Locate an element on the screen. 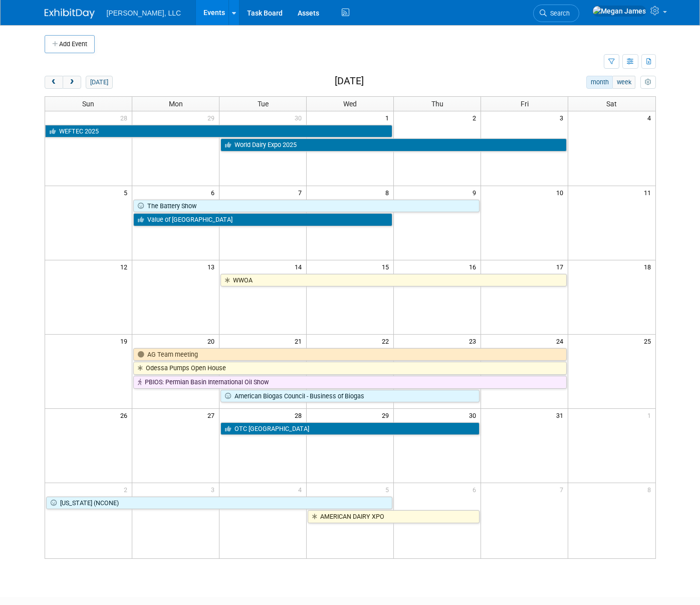 This screenshot has width=700, height=605. span: 18 is located at coordinates (649, 266).